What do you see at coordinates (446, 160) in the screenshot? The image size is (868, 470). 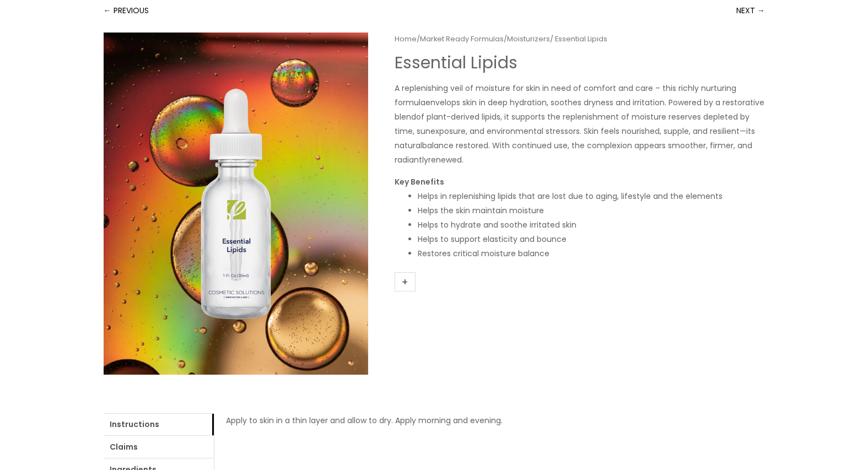 I see `span: renewed.` at bounding box center [446, 160].